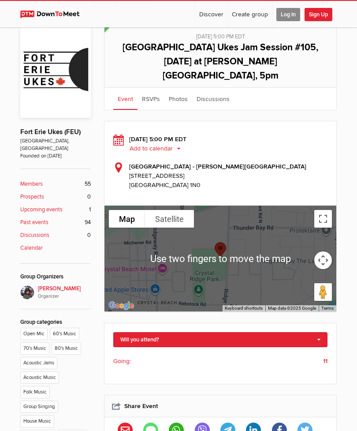  I want to click on b: Calendar, so click(31, 248).